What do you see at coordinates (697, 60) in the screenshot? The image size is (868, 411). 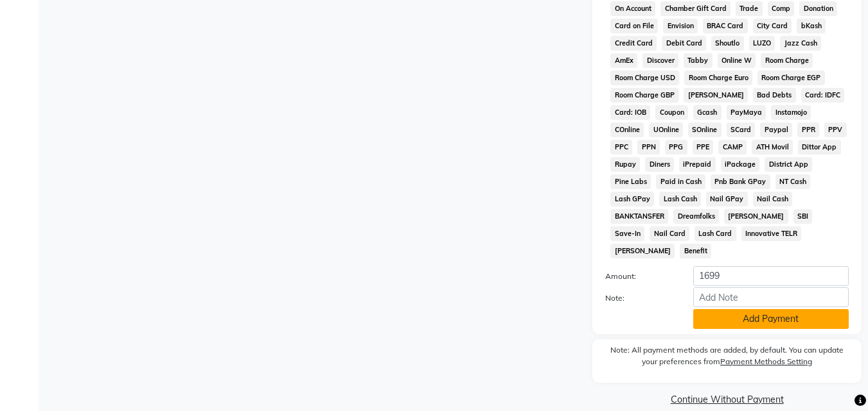 I see `span: Tabby` at bounding box center [697, 60].